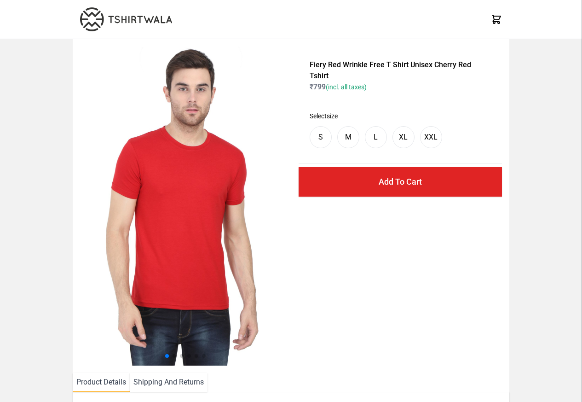  Describe the element at coordinates (400, 116) in the screenshot. I see `h3: Select size` at that location.